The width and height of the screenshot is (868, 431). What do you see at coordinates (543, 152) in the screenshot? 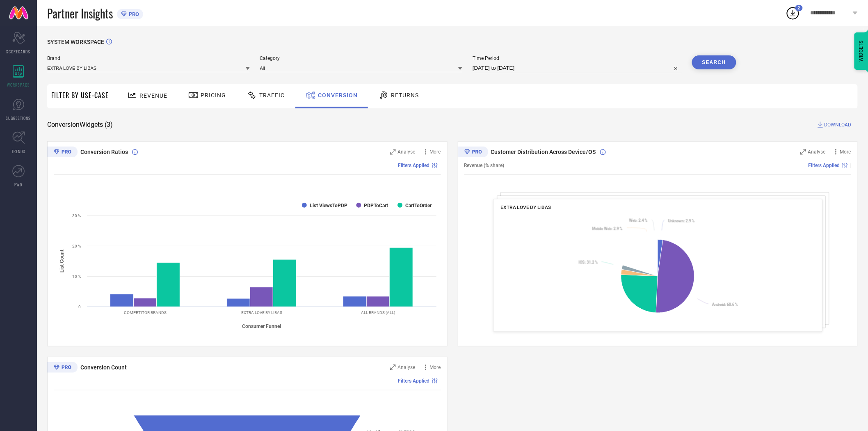
I see `span: Customer Distribution Across Device/OS` at bounding box center [543, 152].